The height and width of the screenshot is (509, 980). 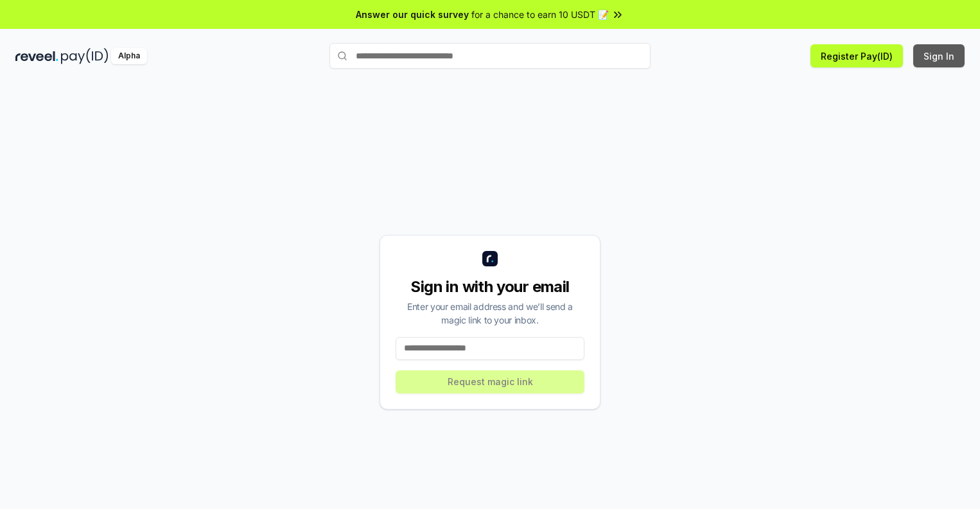 What do you see at coordinates (129, 56) in the screenshot?
I see `div: Alpha` at bounding box center [129, 56].